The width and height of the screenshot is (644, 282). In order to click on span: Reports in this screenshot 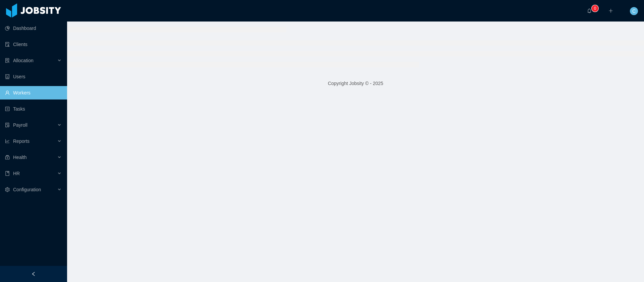, I will do `click(21, 141)`.